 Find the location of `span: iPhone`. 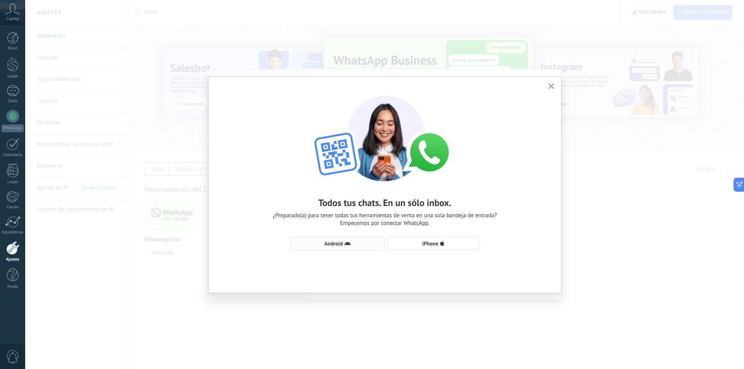

span: iPhone is located at coordinates (431, 244).